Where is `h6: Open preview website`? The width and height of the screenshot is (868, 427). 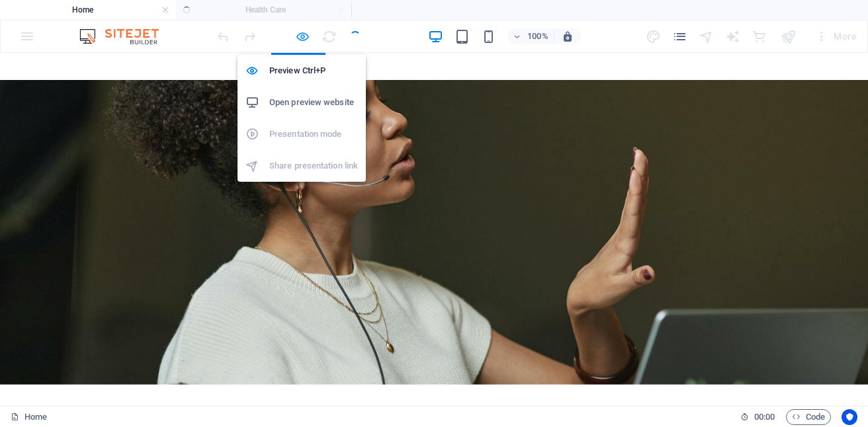 h6: Open preview website is located at coordinates (313, 102).